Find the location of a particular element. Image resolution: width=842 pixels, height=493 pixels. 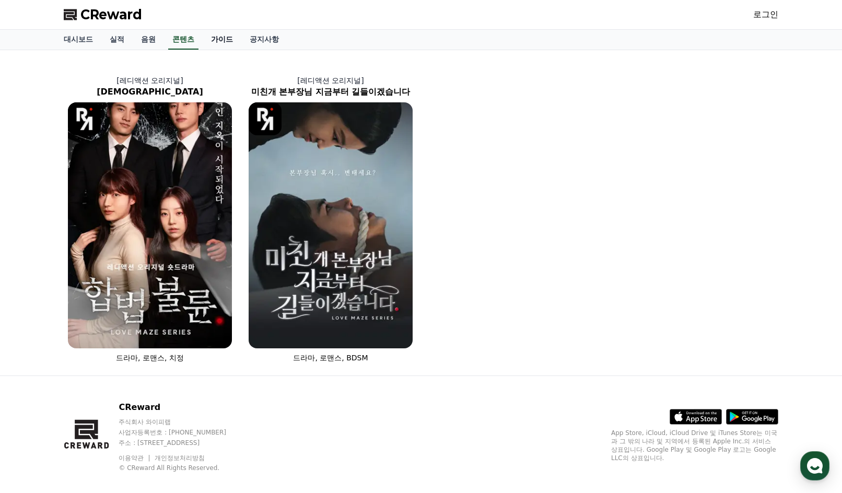

span: 설정 is located at coordinates (168, 351).